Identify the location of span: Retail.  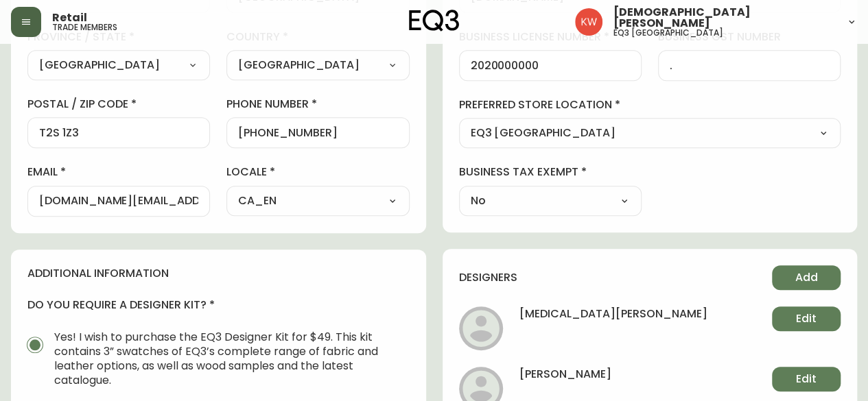
(69, 18).